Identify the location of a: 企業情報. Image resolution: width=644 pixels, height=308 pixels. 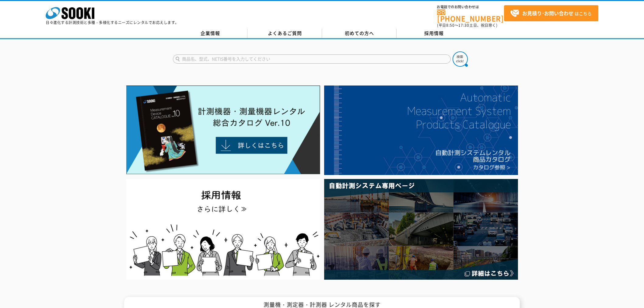
(210, 34).